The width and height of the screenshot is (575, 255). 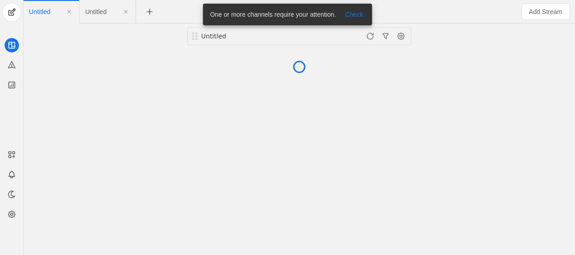 What do you see at coordinates (150, 11) in the screenshot?
I see `app-icon-button: New Tab` at bounding box center [150, 11].